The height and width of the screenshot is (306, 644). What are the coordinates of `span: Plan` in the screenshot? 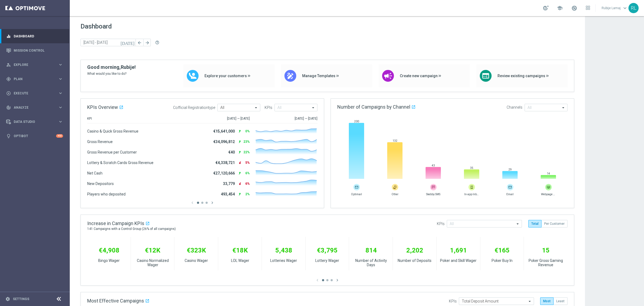 It's located at (36, 79).